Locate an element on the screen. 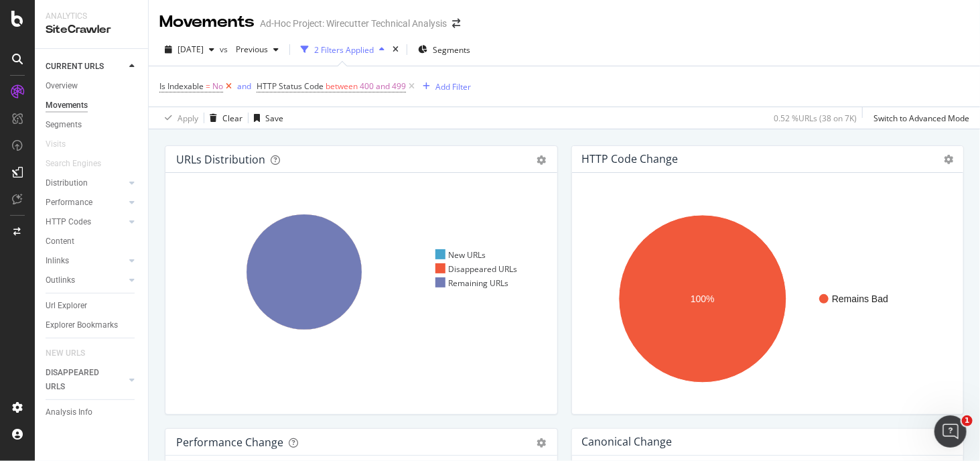 This screenshot has height=461, width=980. div: Segments is located at coordinates (64, 124).